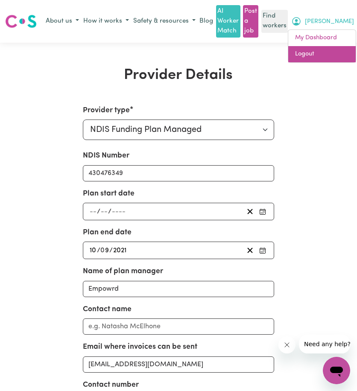 The image size is (357, 391). Describe the element at coordinates (179, 173) in the screenshot. I see `input: Enter your NDIS number` at that location.